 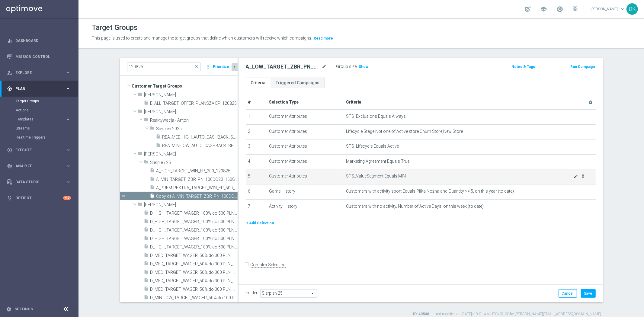 I want to click on div: Data Studio, so click(x=36, y=182).